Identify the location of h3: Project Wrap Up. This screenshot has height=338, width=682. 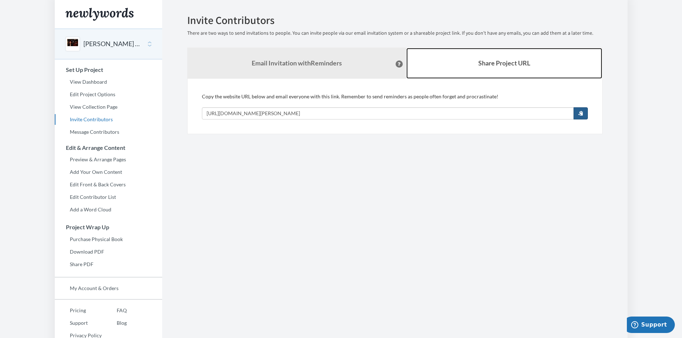
(108, 227).